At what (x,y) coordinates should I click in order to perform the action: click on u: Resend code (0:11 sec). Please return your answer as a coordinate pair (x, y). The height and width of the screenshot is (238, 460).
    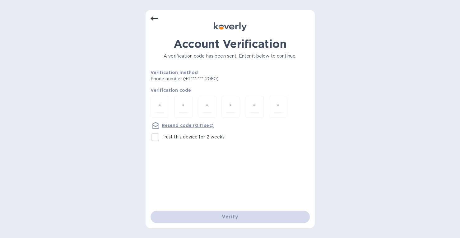
    Looking at the image, I should click on (188, 125).